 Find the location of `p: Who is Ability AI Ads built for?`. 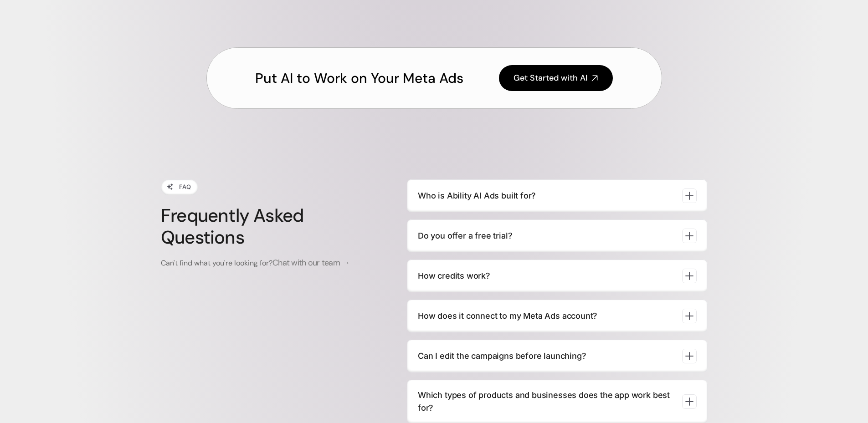

p: Who is Ability AI Ads built for? is located at coordinates (547, 196).